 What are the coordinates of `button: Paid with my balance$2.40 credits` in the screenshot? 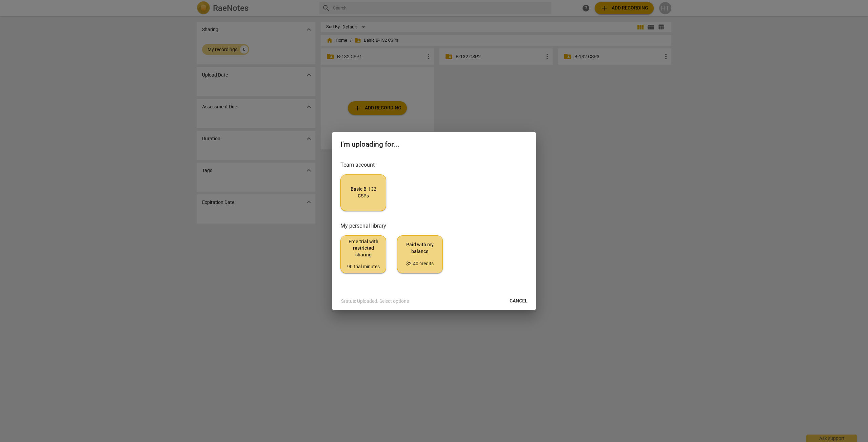 It's located at (420, 254).